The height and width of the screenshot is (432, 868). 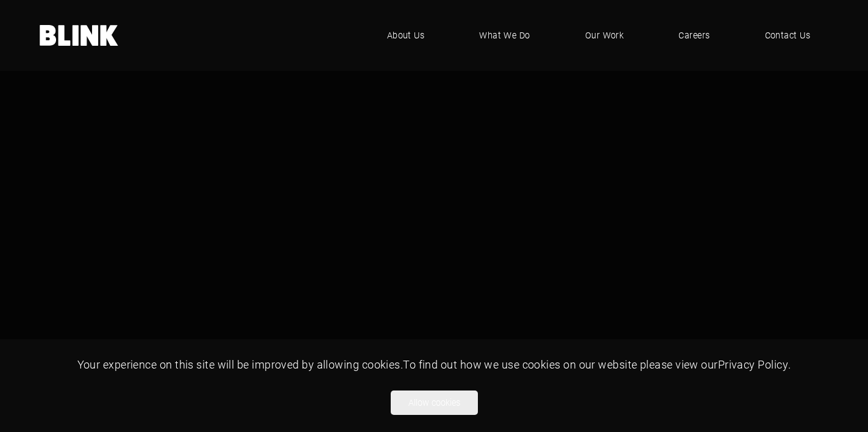 What do you see at coordinates (406, 35) in the screenshot?
I see `a: About Us` at bounding box center [406, 35].